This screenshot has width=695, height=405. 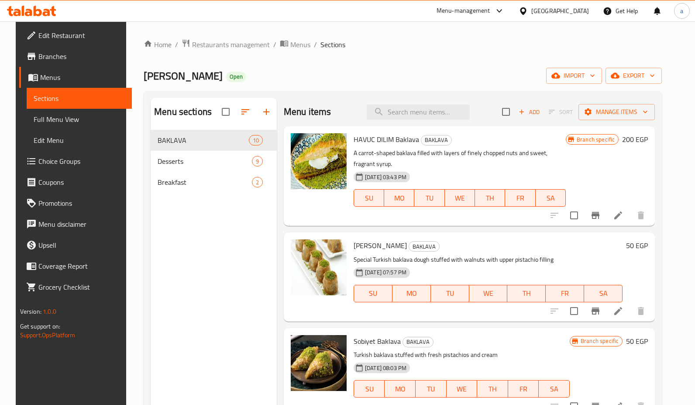 I want to click on p: A carrot-shaped baklava filled with layers of finely chopped nuts and sweet, fragrant syrup., so click(x=459, y=158).